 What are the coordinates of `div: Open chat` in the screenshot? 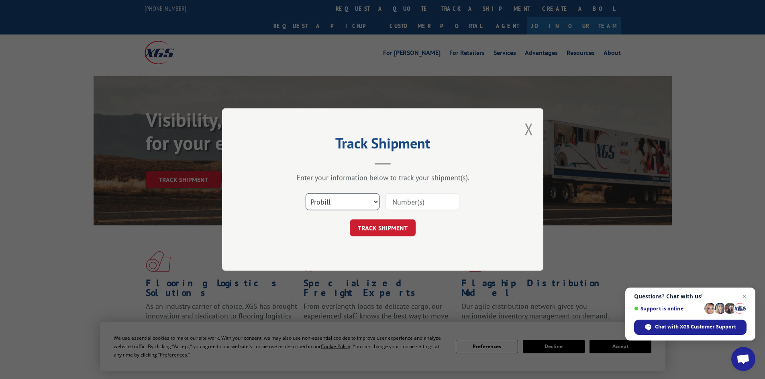 It's located at (743, 359).